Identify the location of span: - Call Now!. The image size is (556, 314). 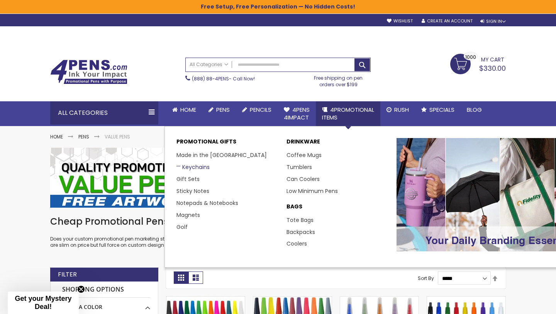
(223, 78).